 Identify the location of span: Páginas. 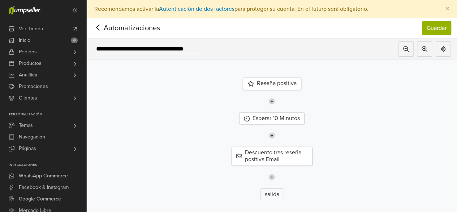
(27, 149).